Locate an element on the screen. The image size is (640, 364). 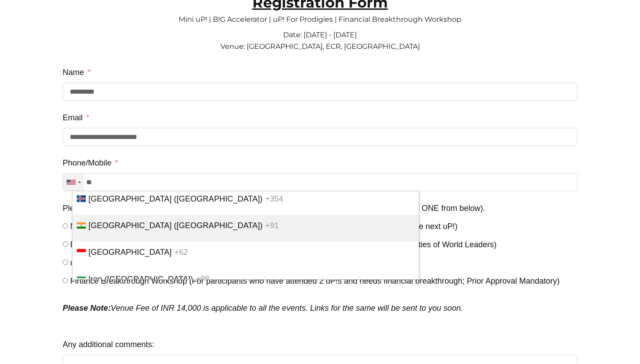
span: Finance Breakthrough Workshop (For participants who have attended 2 uP!s and needs financial brea... is located at coordinates (314, 281).